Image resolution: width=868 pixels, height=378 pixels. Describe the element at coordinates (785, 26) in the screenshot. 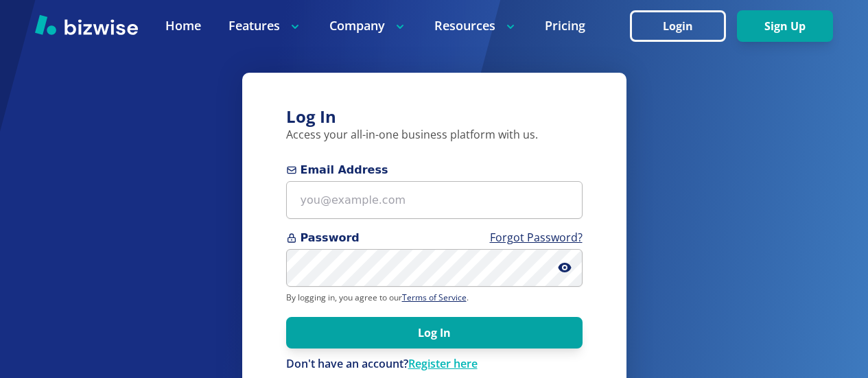

I see `button: Sign Up` at that location.